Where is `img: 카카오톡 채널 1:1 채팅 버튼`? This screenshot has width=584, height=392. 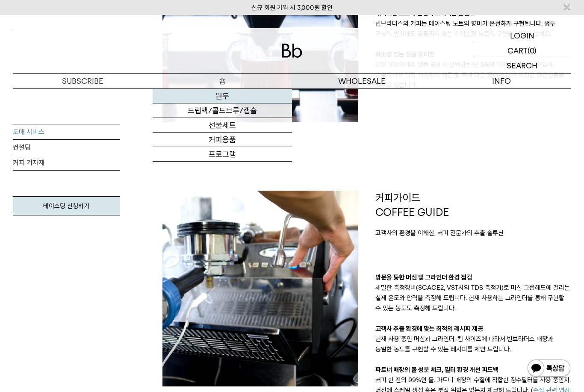 img: 카카오톡 채널 1:1 채팅 버튼 is located at coordinates (549, 369).